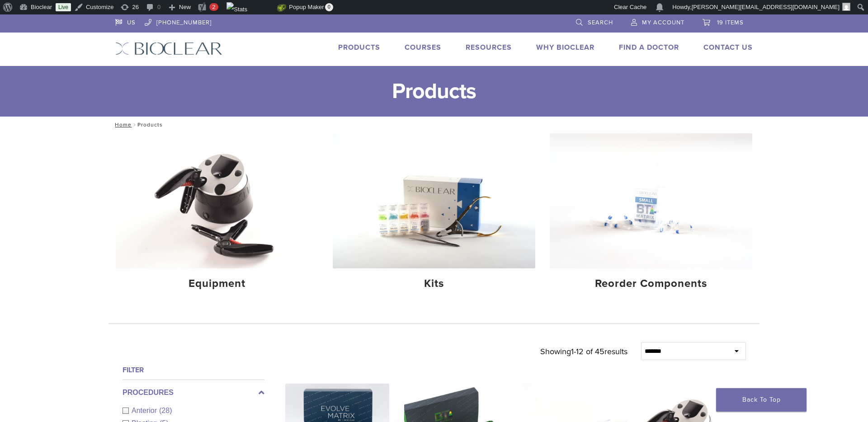  What do you see at coordinates (63, 7) in the screenshot?
I see `a: Live` at bounding box center [63, 7].